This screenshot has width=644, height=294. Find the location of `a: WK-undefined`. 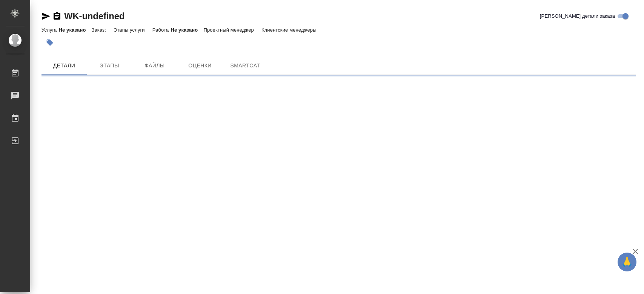

a: WK-undefined is located at coordinates (94, 16).